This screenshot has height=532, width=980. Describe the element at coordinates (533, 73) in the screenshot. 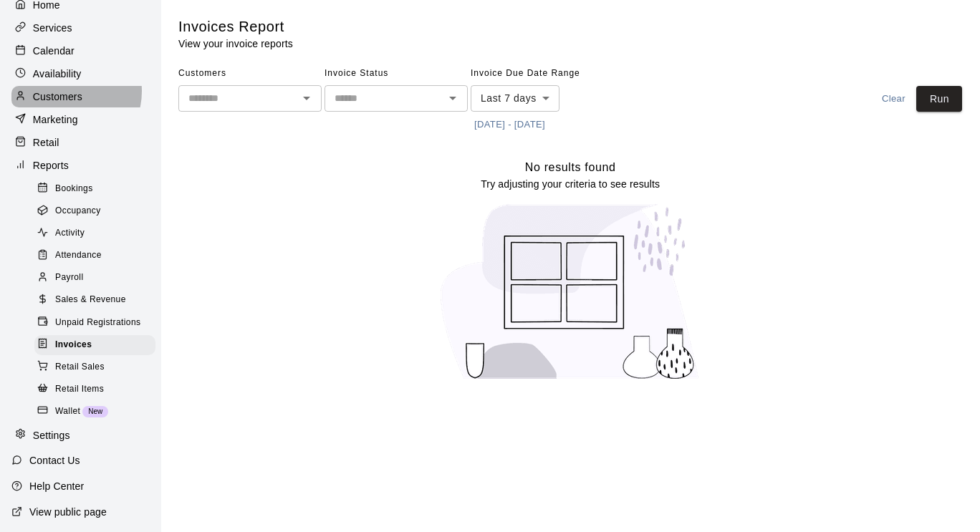

I see `span: Invoice Due Date Range` at that location.